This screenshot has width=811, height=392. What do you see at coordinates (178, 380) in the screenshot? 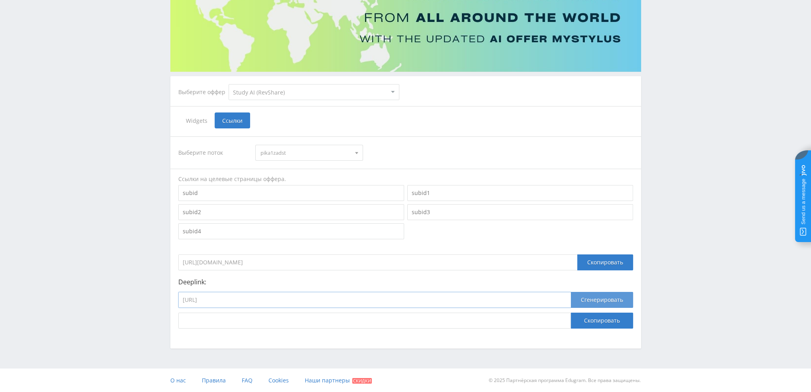
I see `span: О нас` at bounding box center [178, 380].